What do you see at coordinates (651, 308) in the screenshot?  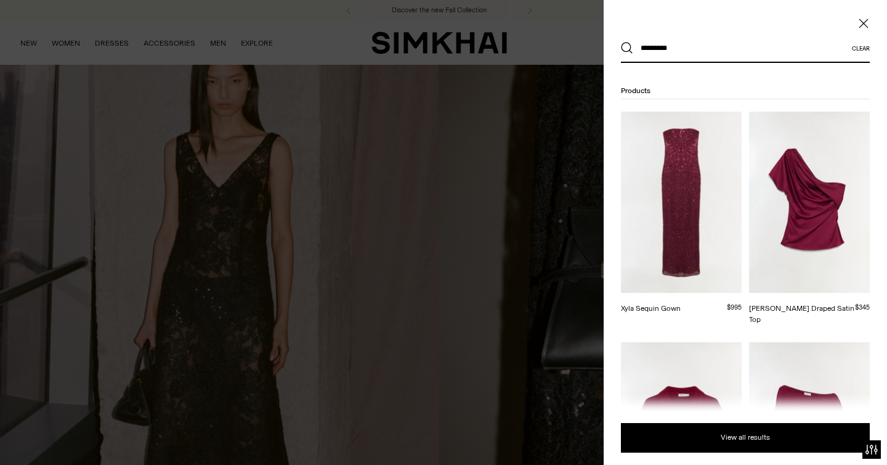 I see `div: Xyla Sequin Gown` at bounding box center [651, 308].